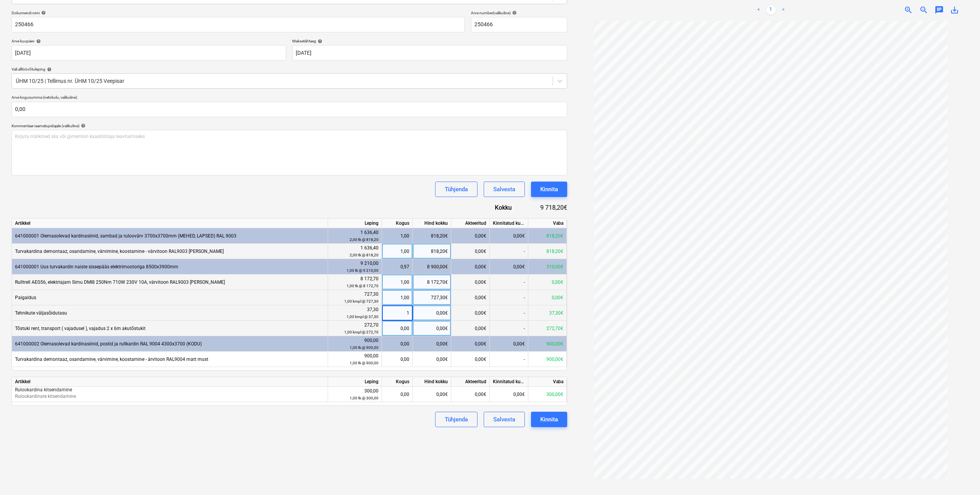 This screenshot has height=495, width=980. What do you see at coordinates (149, 53) in the screenshot?
I see `input: Arve kuupäeva pole määratud.` at bounding box center [149, 53].